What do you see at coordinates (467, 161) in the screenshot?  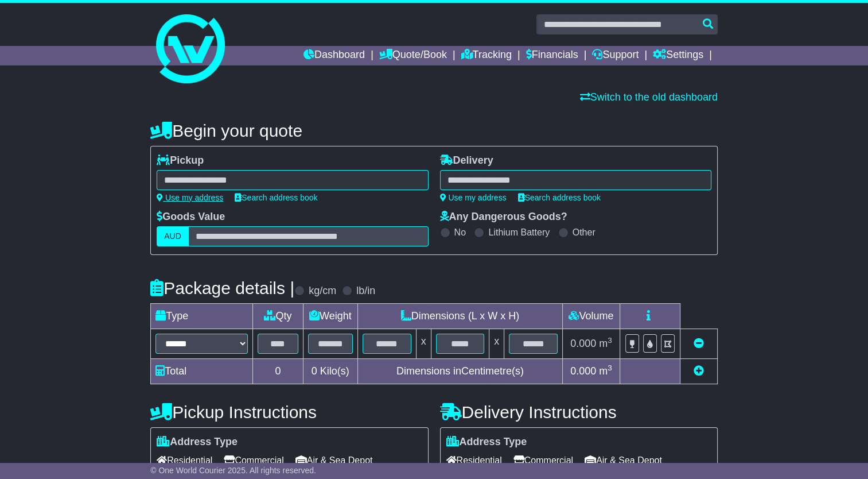 I see `label: Delivery` at bounding box center [467, 161].